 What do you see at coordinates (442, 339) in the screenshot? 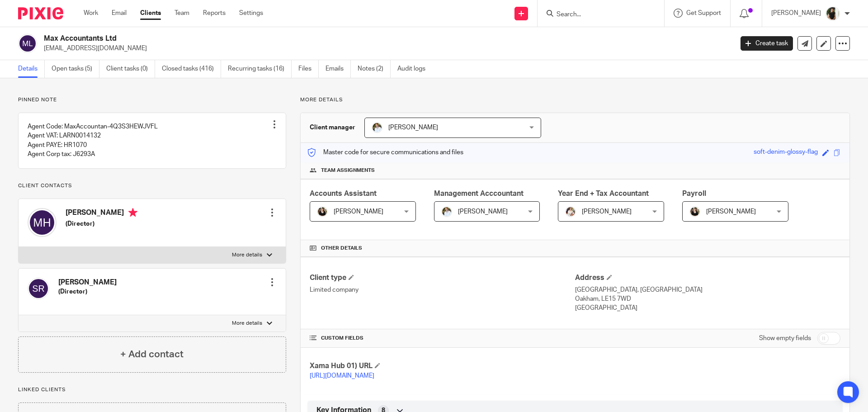
I see `h4: CUSTOM FIELDS` at bounding box center [442, 339].